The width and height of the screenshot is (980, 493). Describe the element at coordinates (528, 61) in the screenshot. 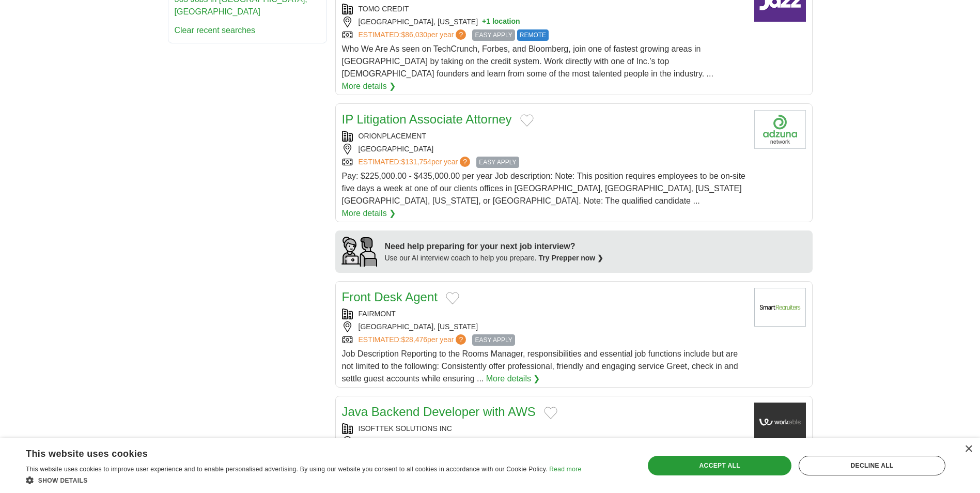

I see `span: Who We Are As seen on TechCrunch, Forbes, and Bloomberg, join one of fastest growing areas in [GE...` at that location.